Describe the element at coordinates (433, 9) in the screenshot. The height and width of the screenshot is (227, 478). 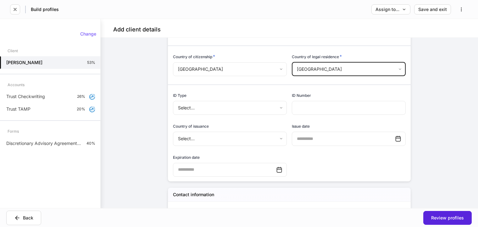
I see `button: Save and exit` at that location.